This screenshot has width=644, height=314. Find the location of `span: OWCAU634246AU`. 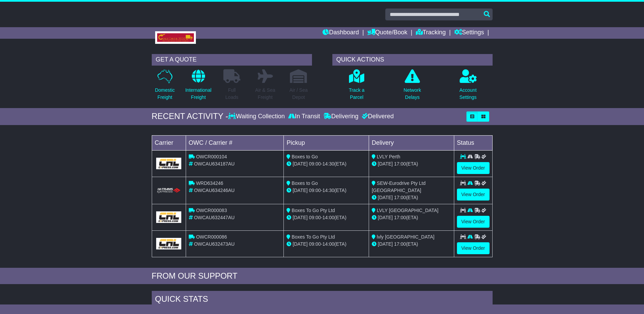

span: OWCAU634246AU is located at coordinates (214, 190).